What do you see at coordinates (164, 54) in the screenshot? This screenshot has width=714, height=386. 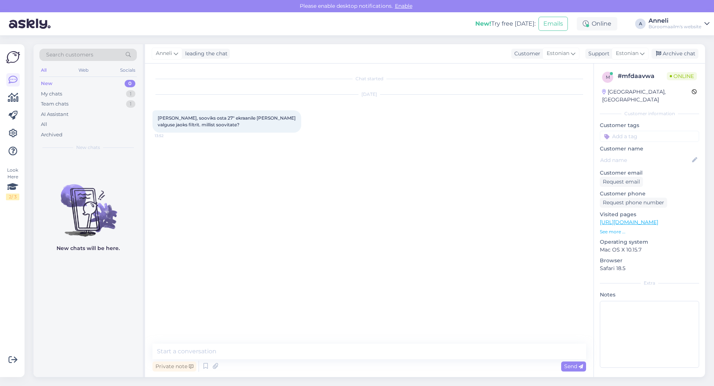 I see `span: Anneli` at bounding box center [164, 54].